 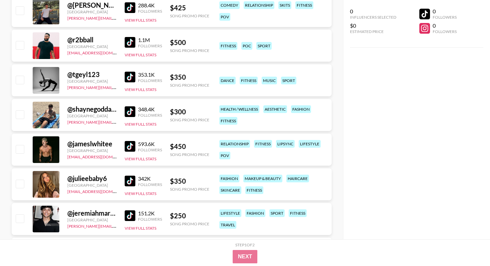 I want to click on div: @ jameslwhitee, so click(x=92, y=144).